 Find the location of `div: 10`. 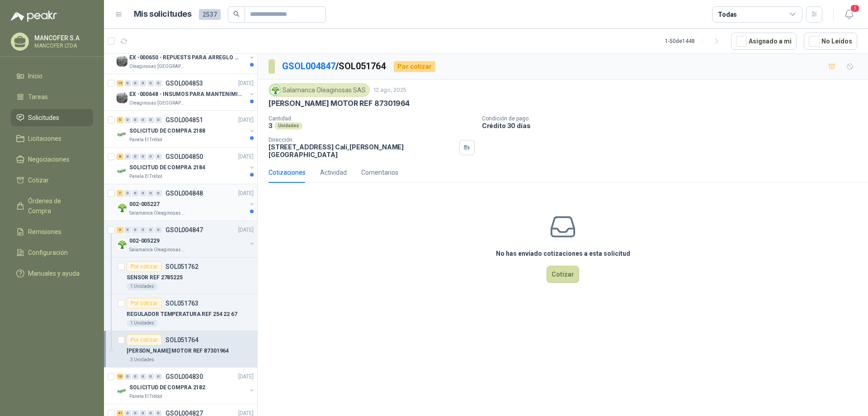

div: 10 is located at coordinates (120, 377).